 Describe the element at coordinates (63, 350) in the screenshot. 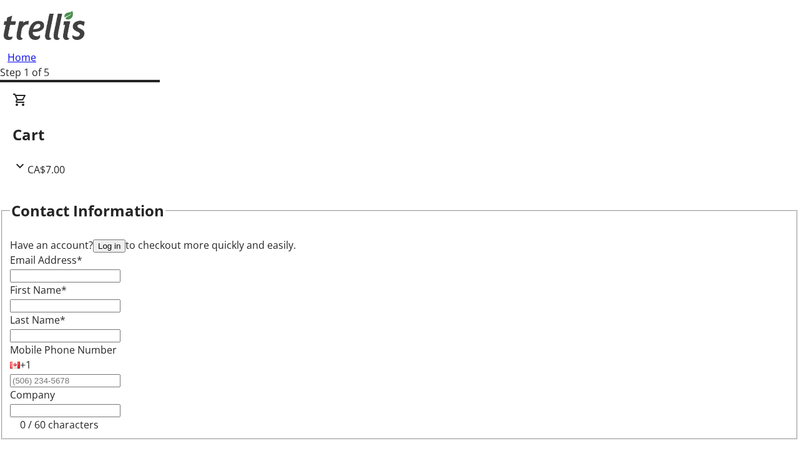

I see `label: Mobile Phone Number` at that location.